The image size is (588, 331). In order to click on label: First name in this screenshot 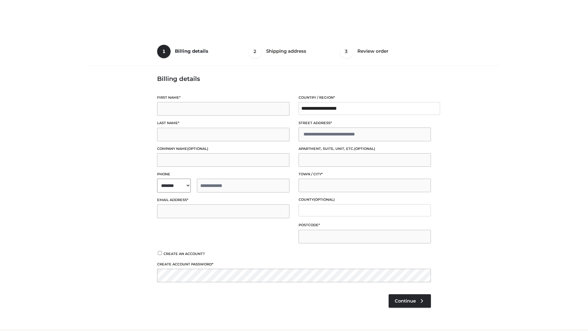, I will do `click(223, 97)`.